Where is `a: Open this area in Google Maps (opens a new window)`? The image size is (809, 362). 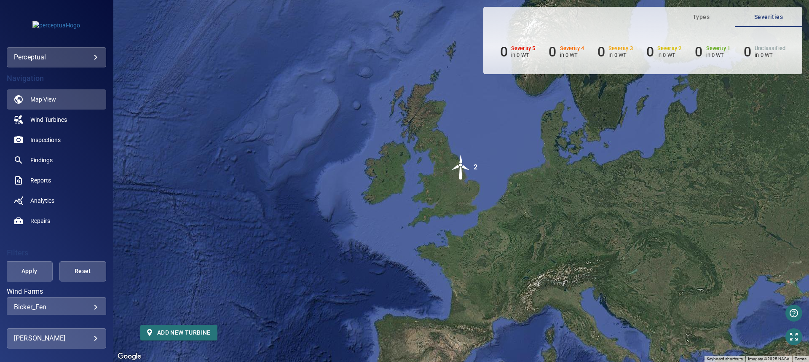 a: Open this area in Google Maps (opens a new window) is located at coordinates (129, 356).